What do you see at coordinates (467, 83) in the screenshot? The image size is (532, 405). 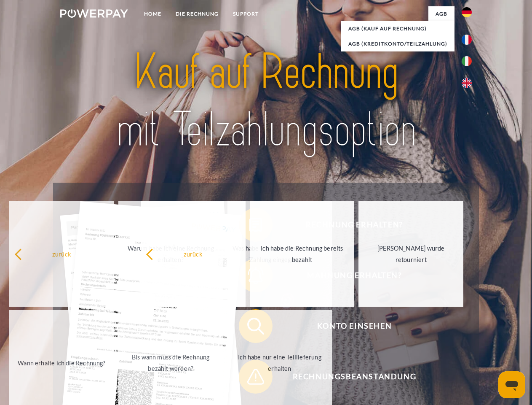 I see `img: en` at bounding box center [467, 83].